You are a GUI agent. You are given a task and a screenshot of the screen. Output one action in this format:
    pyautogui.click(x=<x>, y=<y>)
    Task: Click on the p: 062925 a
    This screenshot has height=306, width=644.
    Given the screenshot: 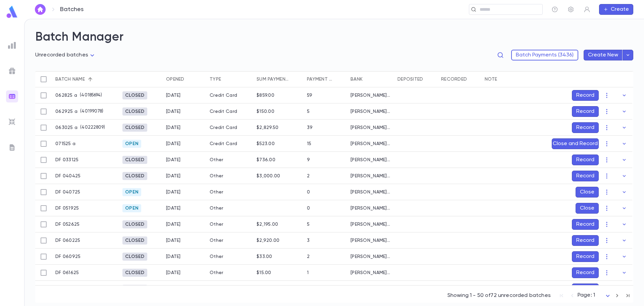 What is the action you would take?
    pyautogui.click(x=66, y=111)
    